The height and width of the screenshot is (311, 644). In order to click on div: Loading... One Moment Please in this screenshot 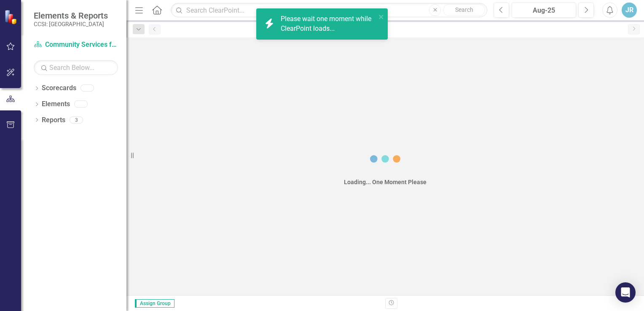, I will do `click(386, 182)`.